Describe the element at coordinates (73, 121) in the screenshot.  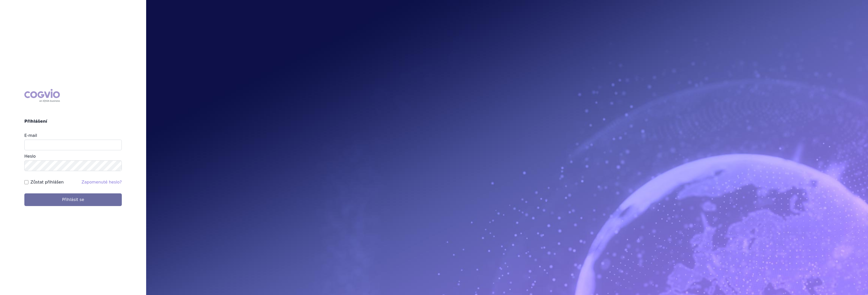
I see `h2: Přihlášení` at that location.